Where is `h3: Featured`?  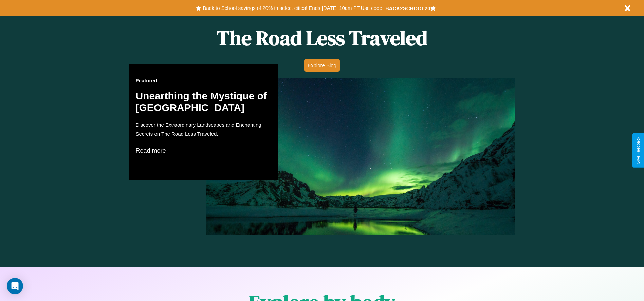 h3: Featured is located at coordinates (204, 80).